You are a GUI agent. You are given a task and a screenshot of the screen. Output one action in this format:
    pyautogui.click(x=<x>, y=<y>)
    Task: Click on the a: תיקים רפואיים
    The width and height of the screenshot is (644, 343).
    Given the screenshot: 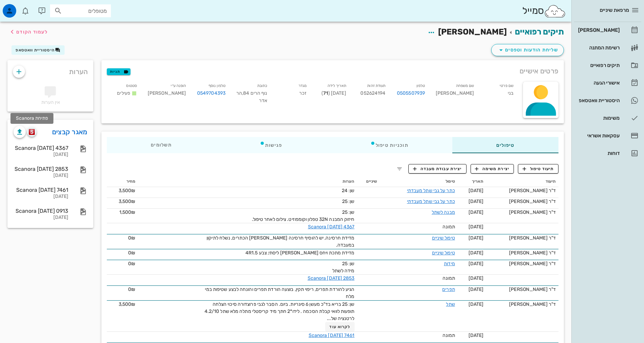 What is the action you would take?
    pyautogui.click(x=539, y=32)
    